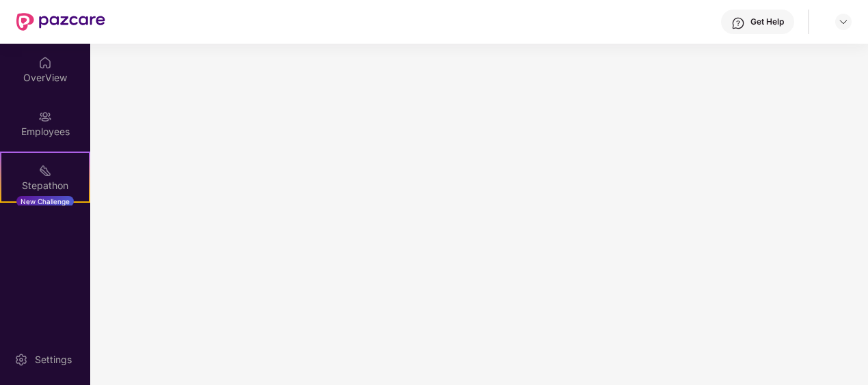 Image resolution: width=868 pixels, height=385 pixels. I want to click on img: svg+xml;base64,PHN2ZyB4bWxucz0iaHR0cDovL3d3dy53My5vcmcvMjAwMC9zdmciIHdpZHRoPSIyMSIgaGVpZ2h0PSIyMC..., so click(45, 171).